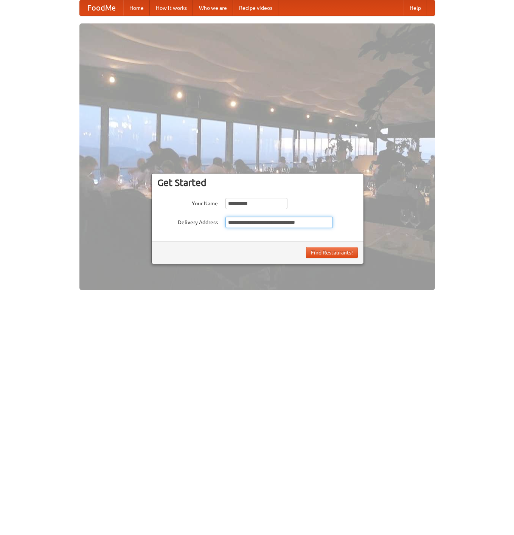  Describe the element at coordinates (188, 202) in the screenshot. I see `label: Your Name` at that location.